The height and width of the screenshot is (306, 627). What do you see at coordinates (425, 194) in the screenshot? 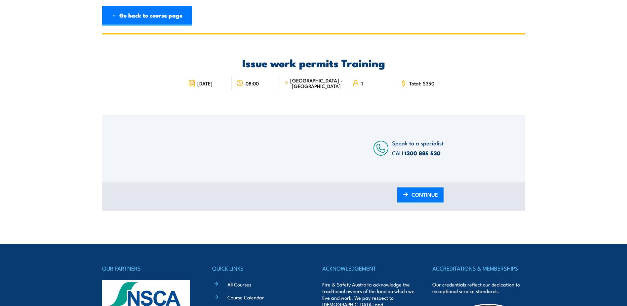
I see `span: CONTINUE` at bounding box center [425, 194].